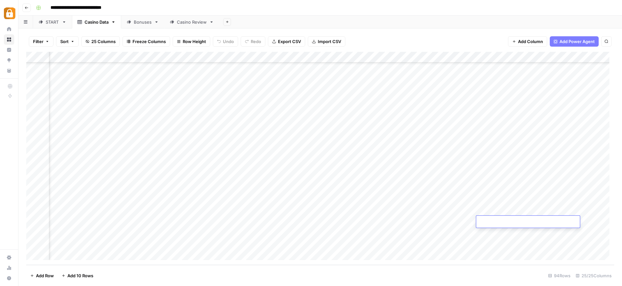 The height and width of the screenshot is (286, 622). I want to click on a: Your Data, so click(9, 71).